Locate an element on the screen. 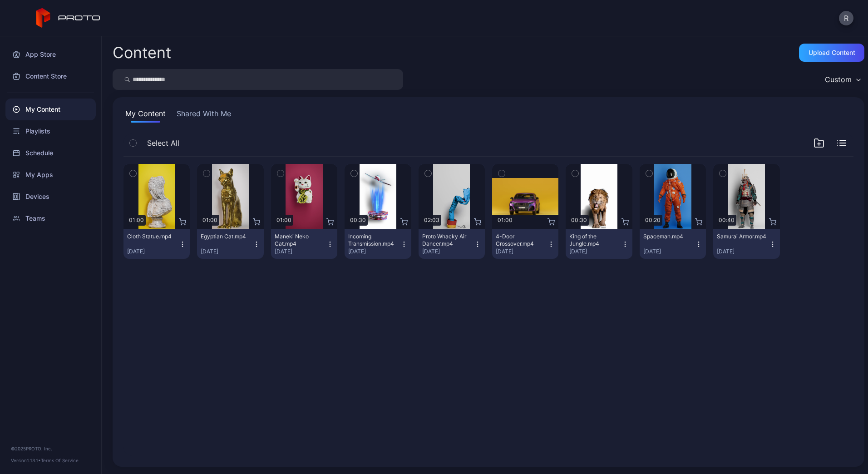  a: Playlists is located at coordinates (50, 131).